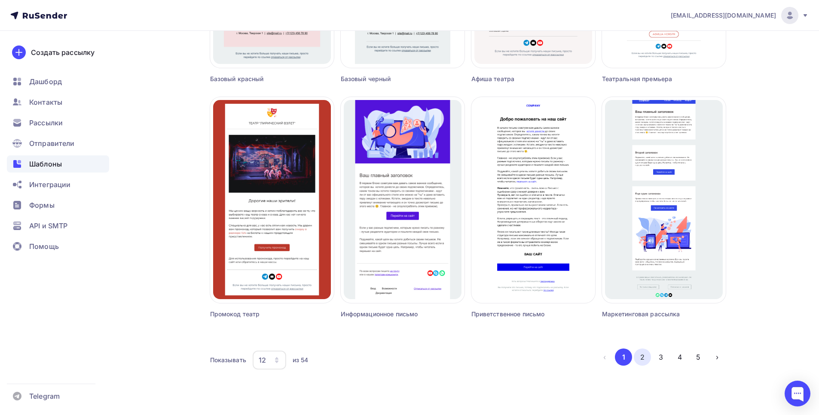 This screenshot has width=819, height=415. Describe the element at coordinates (44, 247) in the screenshot. I see `span: Помощь` at that location.